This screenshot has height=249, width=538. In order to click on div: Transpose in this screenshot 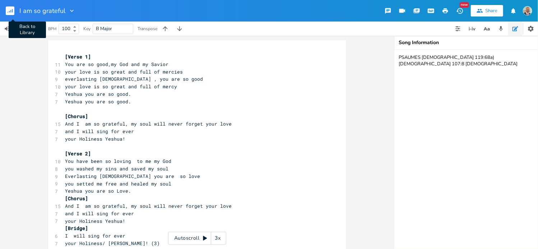, I will do `click(147, 29)`.